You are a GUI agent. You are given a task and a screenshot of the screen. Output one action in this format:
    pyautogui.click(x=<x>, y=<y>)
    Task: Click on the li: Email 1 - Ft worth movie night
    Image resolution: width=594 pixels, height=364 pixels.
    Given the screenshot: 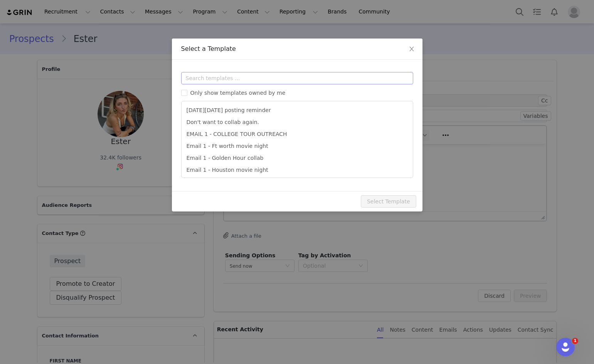 What is the action you would take?
    pyautogui.click(x=297, y=146)
    